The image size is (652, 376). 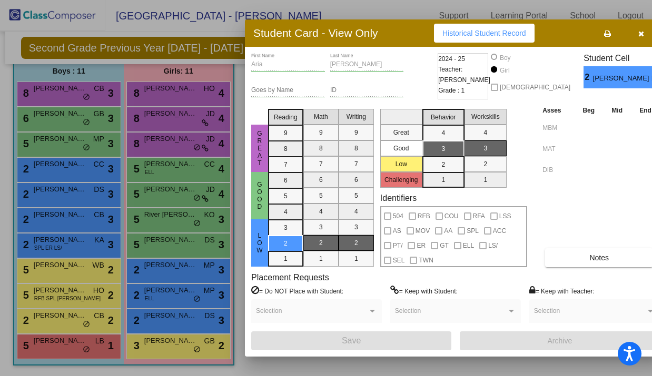 I want to click on span: Notes, so click(x=599, y=258).